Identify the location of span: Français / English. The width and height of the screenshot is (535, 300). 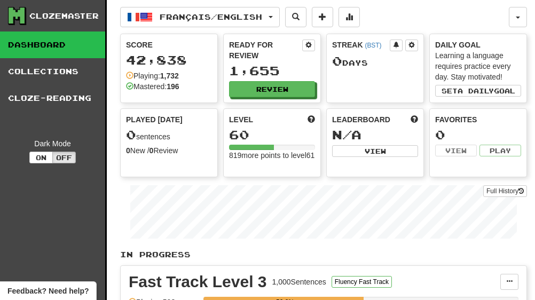
(211, 17).